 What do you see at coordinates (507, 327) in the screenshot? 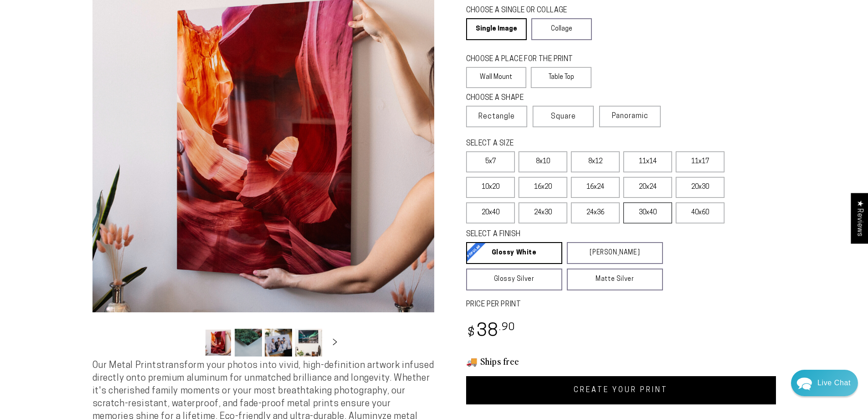
I see `sup: .90` at bounding box center [507, 327].